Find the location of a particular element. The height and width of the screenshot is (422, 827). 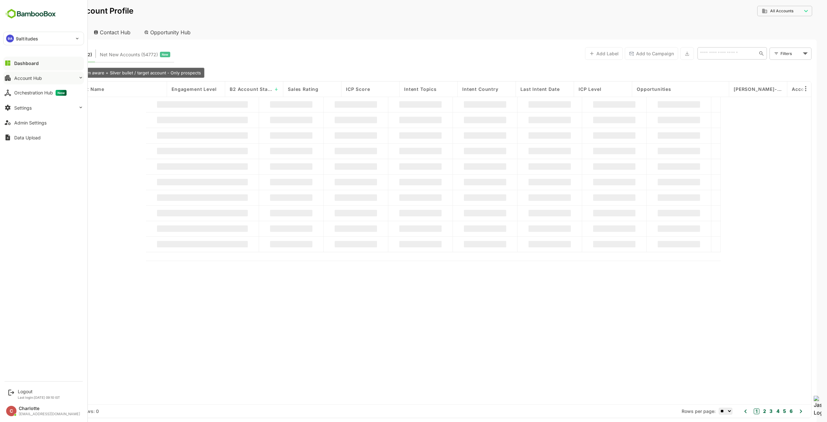

button: 5 is located at coordinates (761, 411).